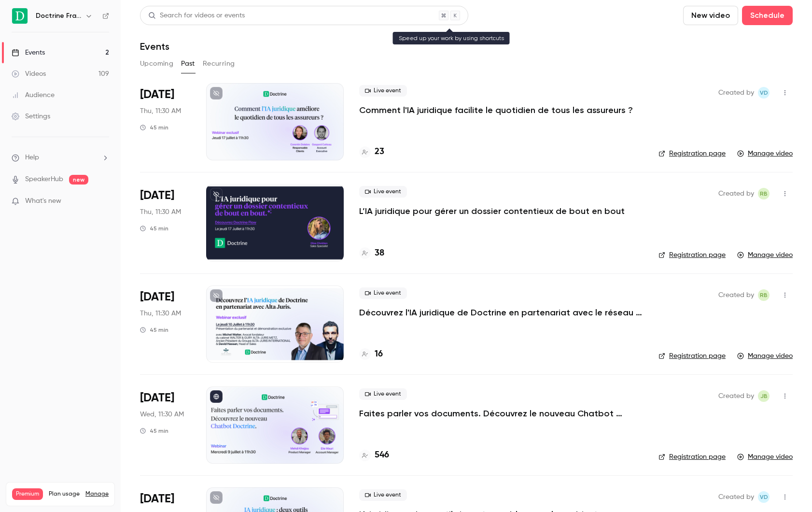  I want to click on h1: Events, so click(155, 46).